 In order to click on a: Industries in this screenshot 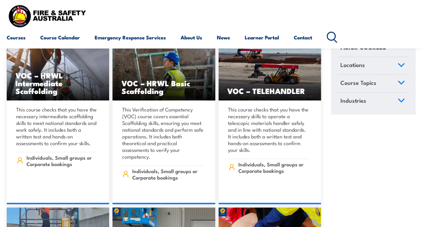, I will do `click(373, 101)`.